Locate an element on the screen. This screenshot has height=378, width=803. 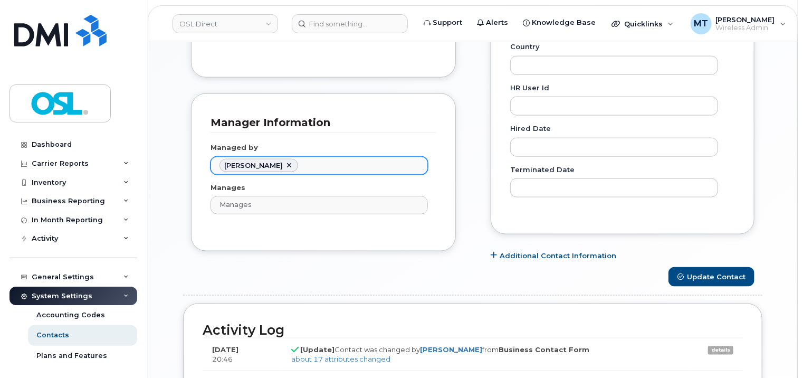
label: Managed by is located at coordinates (234, 147).